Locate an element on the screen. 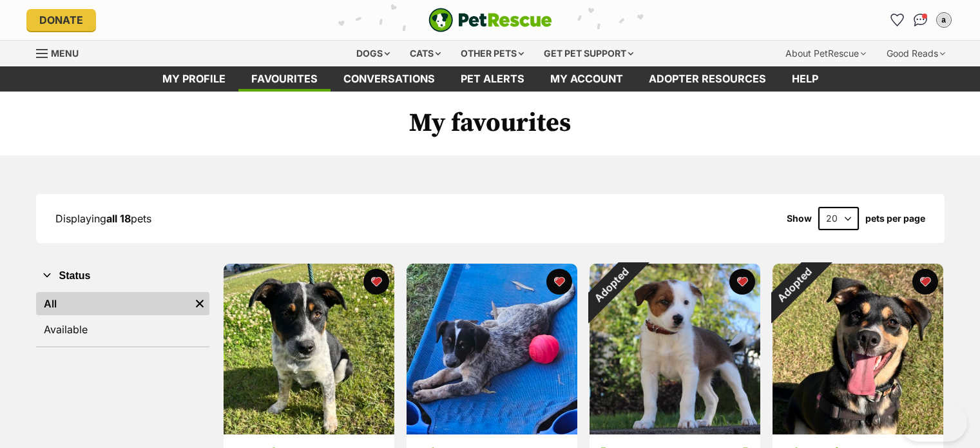 This screenshot has height=448, width=980. a: Available is located at coordinates (122, 330).